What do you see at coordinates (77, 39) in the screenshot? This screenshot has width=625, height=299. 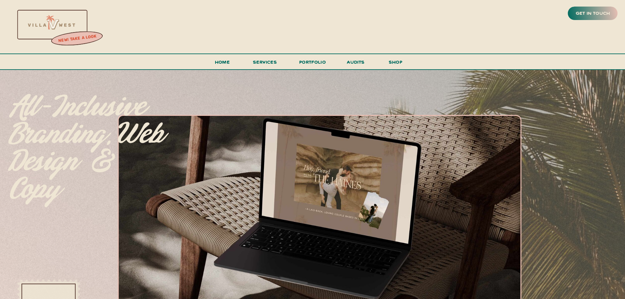 I see `h3: new! take a look` at bounding box center [77, 39].